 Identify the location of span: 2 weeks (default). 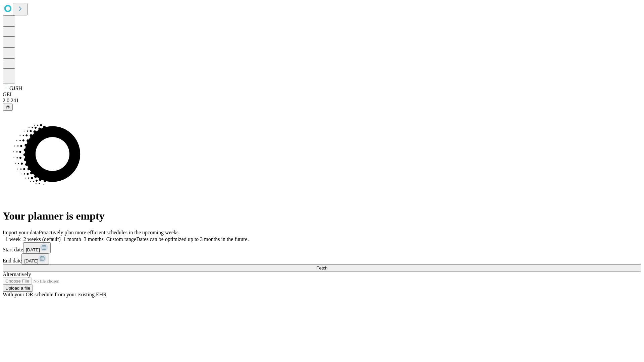
(42, 239).